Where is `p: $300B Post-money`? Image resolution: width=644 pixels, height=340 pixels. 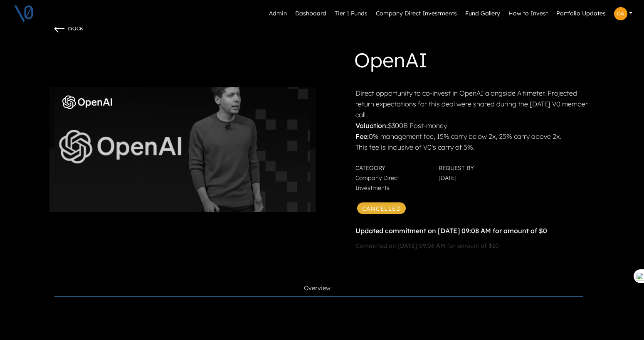 p: $300B Post-money is located at coordinates (475, 125).